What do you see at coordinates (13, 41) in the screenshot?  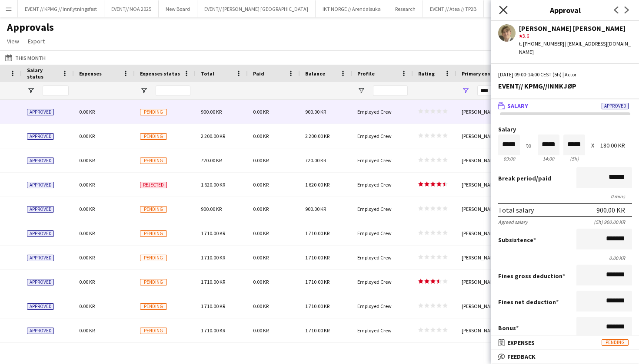 I see `span: View` at bounding box center [13, 41].